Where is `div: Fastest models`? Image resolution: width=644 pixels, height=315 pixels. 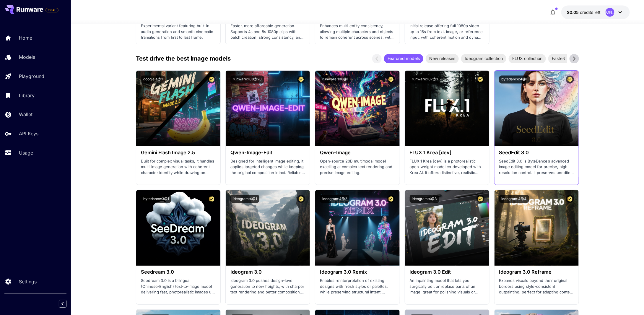 div: Fastest models is located at coordinates (567, 59).